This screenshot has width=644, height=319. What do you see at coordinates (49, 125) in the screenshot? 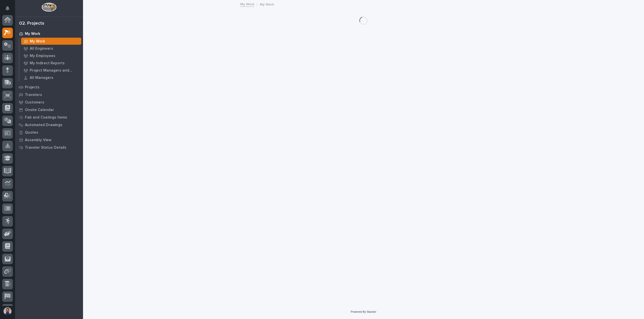
I see `a: Automated Drawings` at bounding box center [49, 125].